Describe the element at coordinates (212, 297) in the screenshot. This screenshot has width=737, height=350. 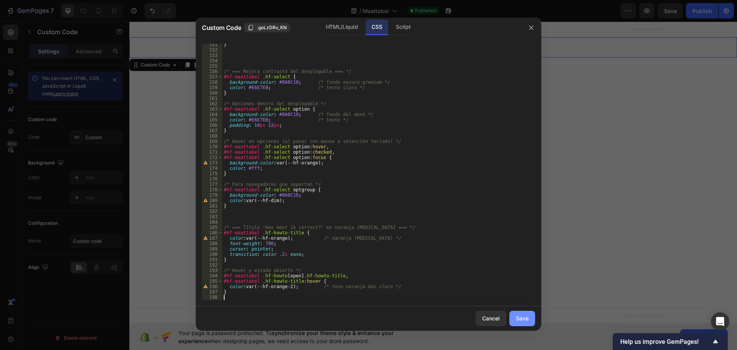
I see `div: 198` at that location.